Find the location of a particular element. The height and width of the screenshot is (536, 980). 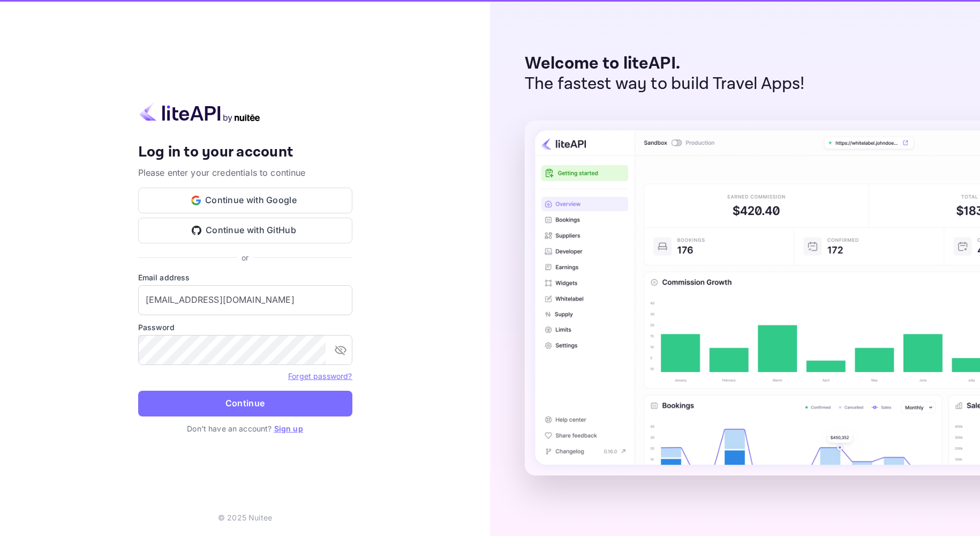

button: Continue with Google is located at coordinates (245, 201).